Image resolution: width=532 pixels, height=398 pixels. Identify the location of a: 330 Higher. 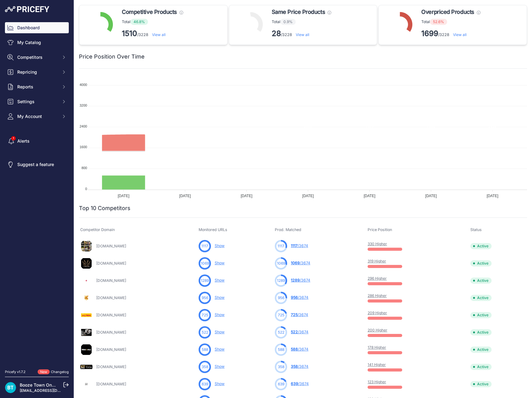
(378, 244).